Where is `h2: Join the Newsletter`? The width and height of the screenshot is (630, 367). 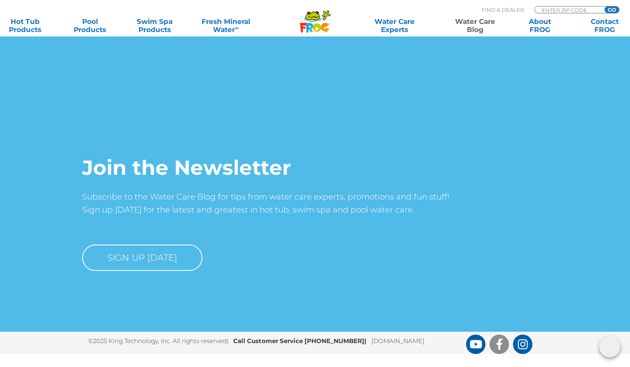
h2: Join the Newsletter is located at coordinates (315, 168).